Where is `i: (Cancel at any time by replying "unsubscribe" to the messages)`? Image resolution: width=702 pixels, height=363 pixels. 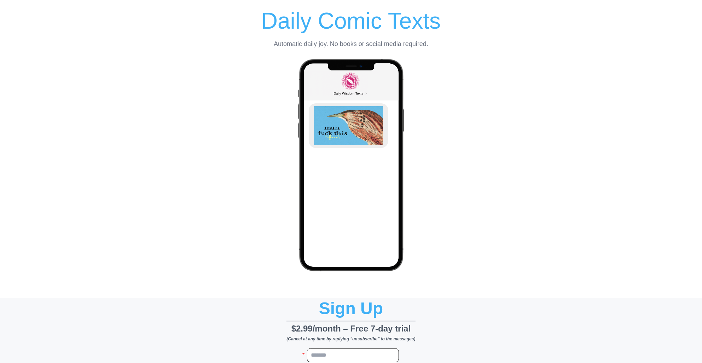 i: (Cancel at any time by replying "unsubscribe" to the messages) is located at coordinates (351, 339).